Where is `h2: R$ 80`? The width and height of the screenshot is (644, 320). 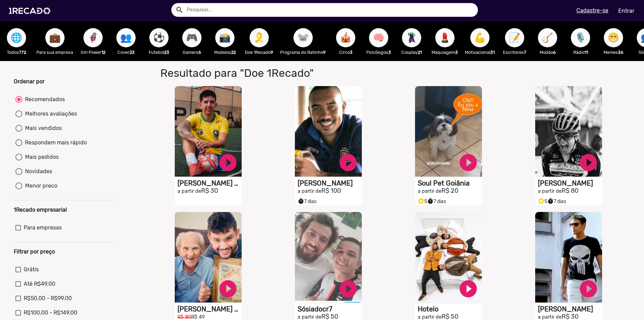
h2: R$ 80 is located at coordinates (570, 191).